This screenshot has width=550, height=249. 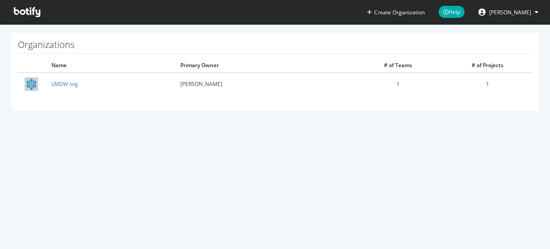 I want to click on h1: Organizations, so click(x=275, y=47).